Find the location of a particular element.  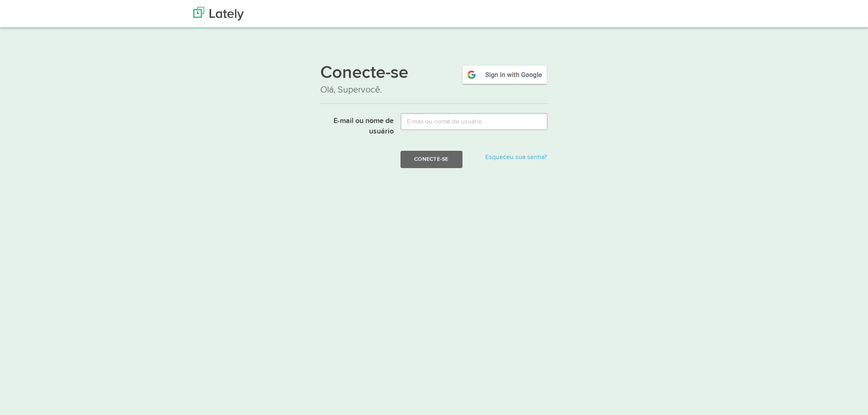

input: E-mail ou nome de usuário is located at coordinates (474, 122).